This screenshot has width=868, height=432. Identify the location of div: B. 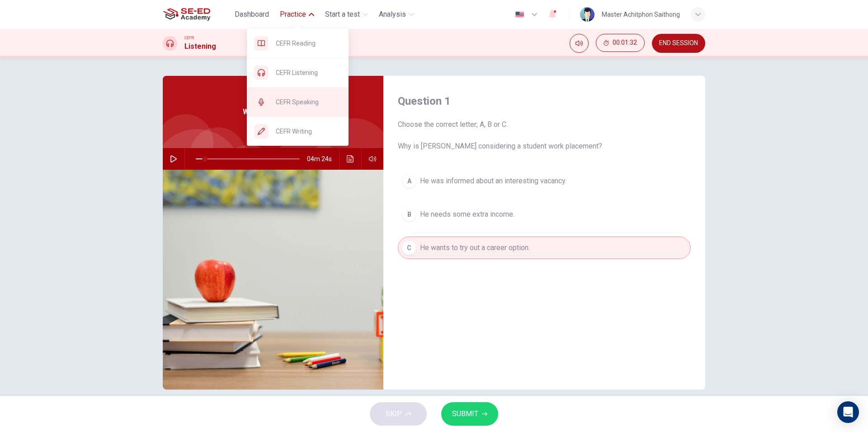
(409, 214).